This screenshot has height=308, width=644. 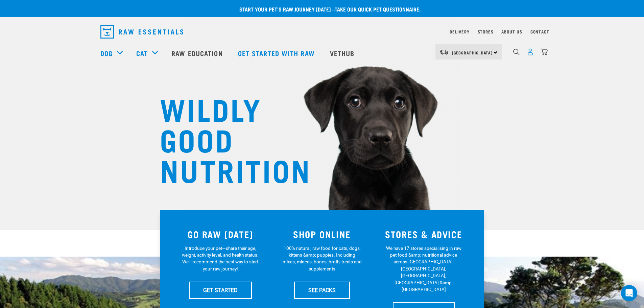 I want to click on a: About Us, so click(x=512, y=31).